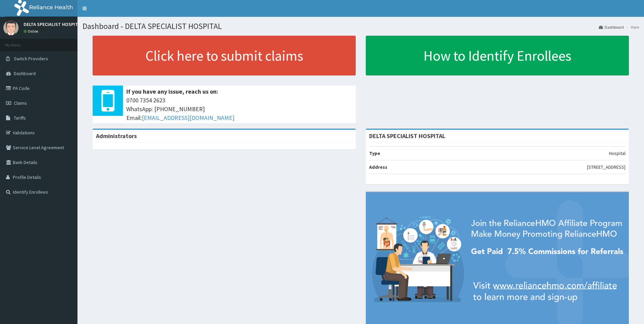 The height and width of the screenshot is (324, 644). What do you see at coordinates (116, 135) in the screenshot?
I see `b: Administrators` at bounding box center [116, 135].